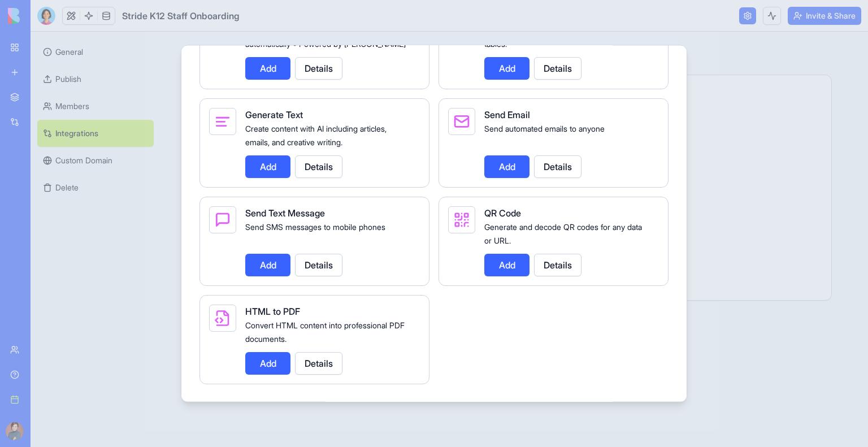 The width and height of the screenshot is (868, 447). Describe the element at coordinates (325, 332) in the screenshot. I see `span: Convert HTML content into professional PDF documents.` at that location.